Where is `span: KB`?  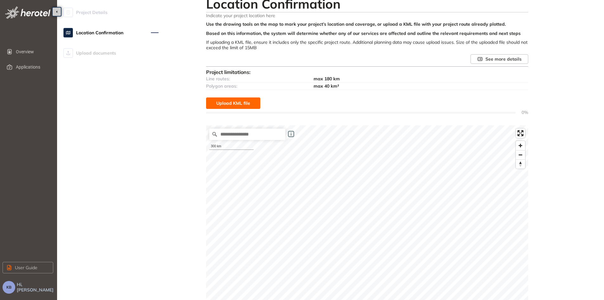
span: KB is located at coordinates (9, 287).